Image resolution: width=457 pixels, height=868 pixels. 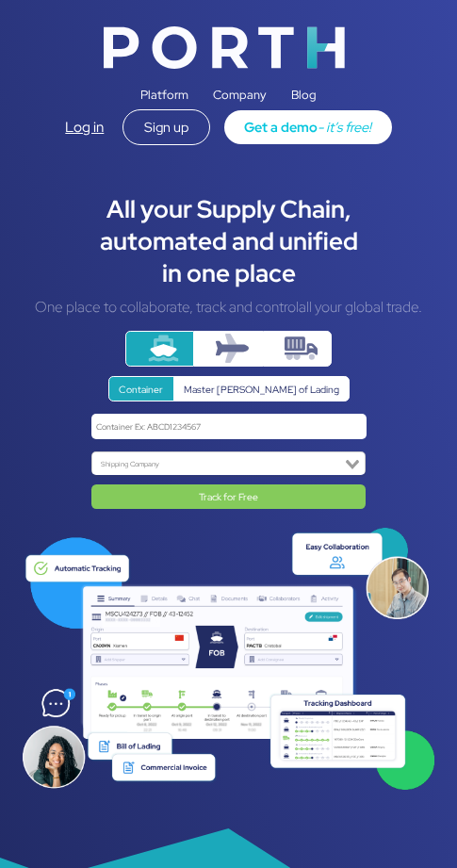 I want to click on div: Sign up, so click(x=166, y=127).